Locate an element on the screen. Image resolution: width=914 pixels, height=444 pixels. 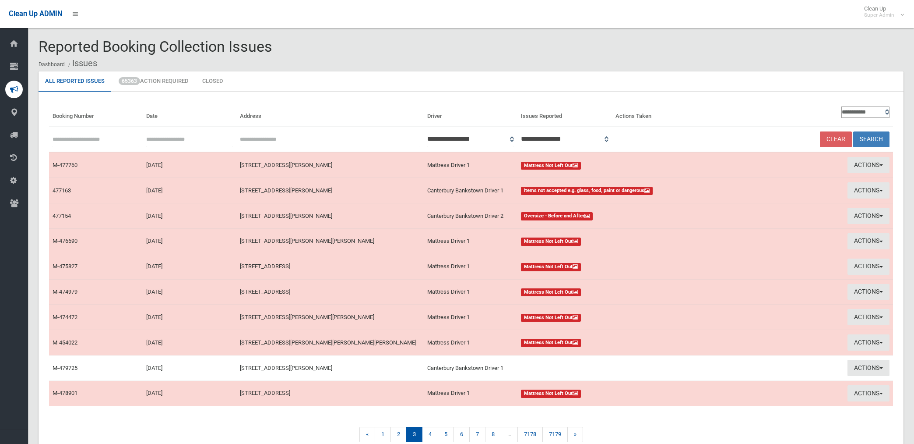
a: M-454022 is located at coordinates (65, 342).